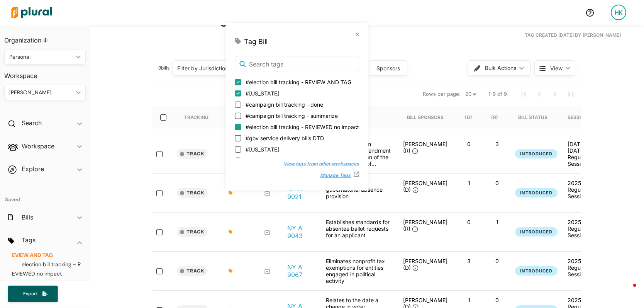 This screenshot has width=644, height=308. Describe the element at coordinates (297, 64) in the screenshot. I see `input: Search tags` at that location.